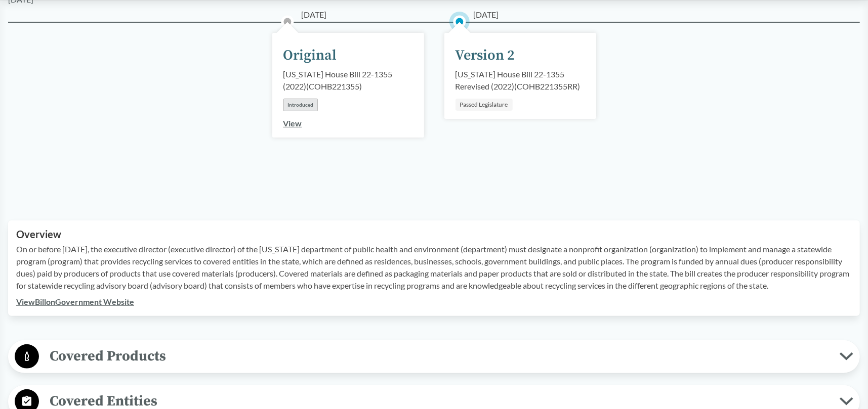 The image size is (868, 409). I want to click on h2: Overview, so click(433, 234).